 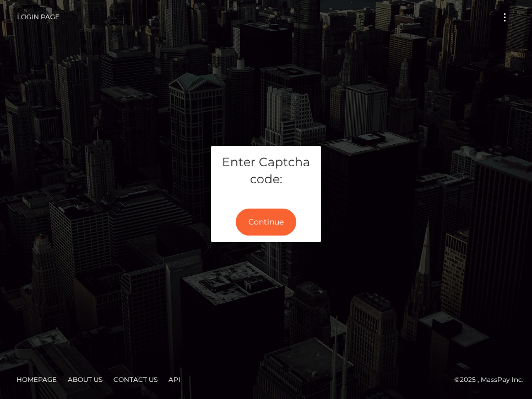 I want to click on h5: Enter Captcha code:, so click(x=266, y=171).